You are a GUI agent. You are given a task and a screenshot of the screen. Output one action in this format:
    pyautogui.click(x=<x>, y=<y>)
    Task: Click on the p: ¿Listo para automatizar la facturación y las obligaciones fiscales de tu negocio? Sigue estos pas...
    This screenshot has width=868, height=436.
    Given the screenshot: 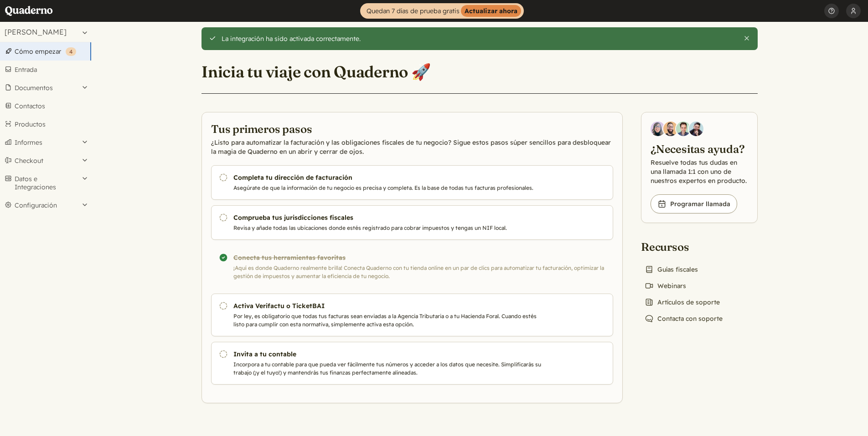 What is the action you would take?
    pyautogui.click(x=412, y=147)
    